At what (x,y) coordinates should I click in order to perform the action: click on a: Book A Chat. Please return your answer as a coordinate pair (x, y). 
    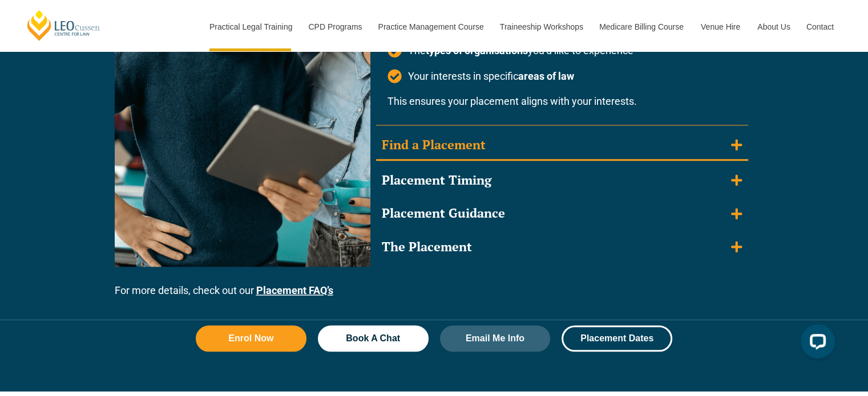
    Looking at the image, I should click on (374, 339).